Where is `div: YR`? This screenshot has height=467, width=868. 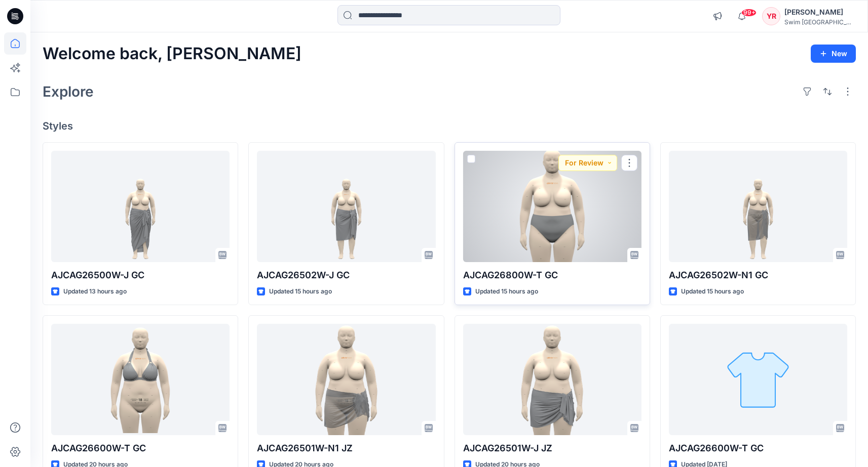 div: YR is located at coordinates (771, 16).